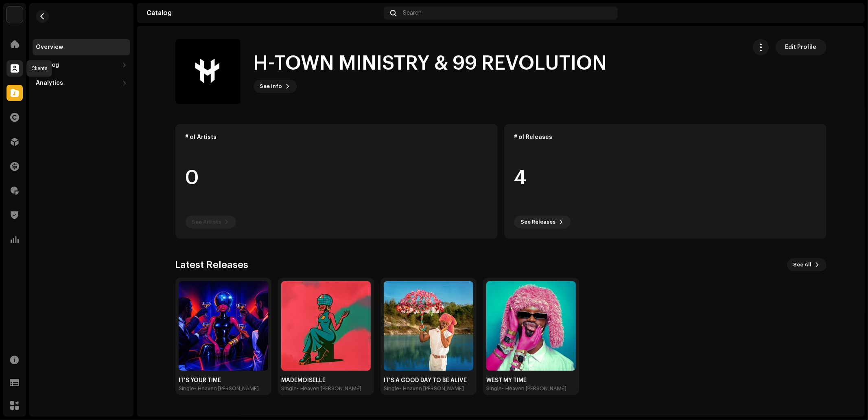  Describe the element at coordinates (49, 47) in the screenshot. I see `div: Overview` at that location.